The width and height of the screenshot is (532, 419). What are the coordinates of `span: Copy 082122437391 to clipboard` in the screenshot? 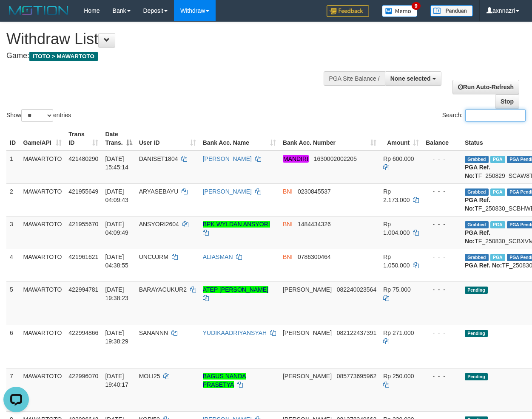 It's located at (356, 333).